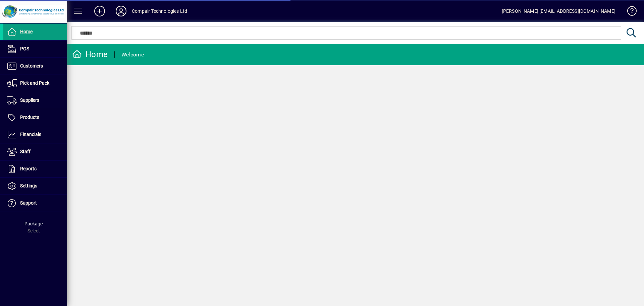  I want to click on span: Suppliers, so click(30, 100).